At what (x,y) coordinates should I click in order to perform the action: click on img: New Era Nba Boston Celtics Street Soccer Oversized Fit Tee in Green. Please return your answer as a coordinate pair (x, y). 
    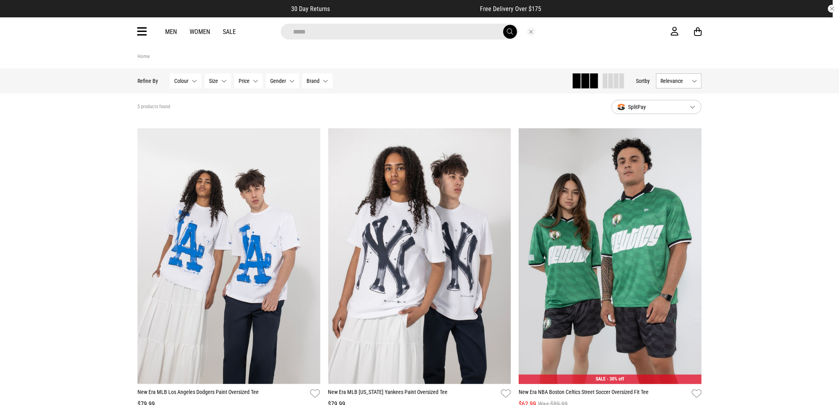
    Looking at the image, I should click on (610, 256).